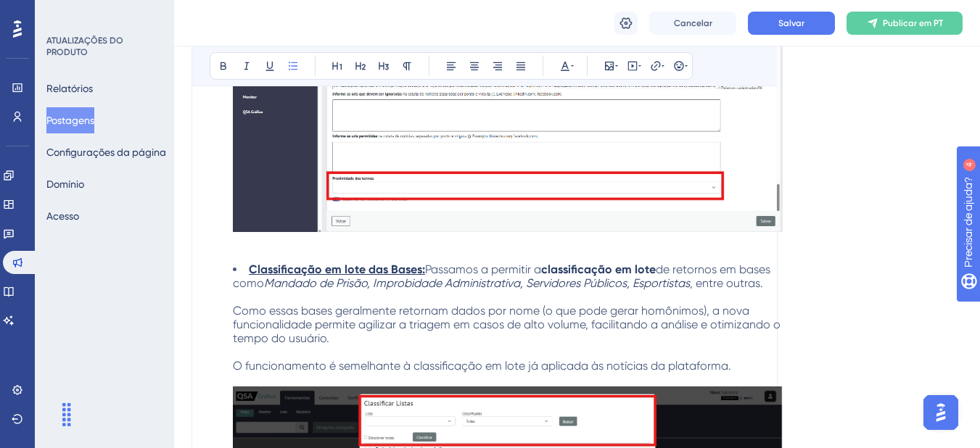 Image resolution: width=980 pixels, height=448 pixels. I want to click on font: Publicar em PT, so click(913, 23).